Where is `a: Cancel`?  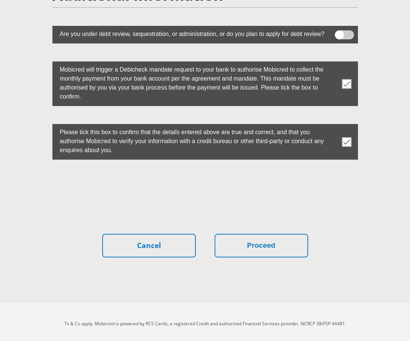
a: Cancel is located at coordinates (149, 245).